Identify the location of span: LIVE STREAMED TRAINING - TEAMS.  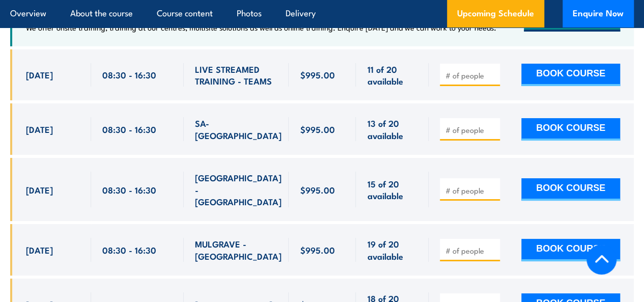
(236, 75).